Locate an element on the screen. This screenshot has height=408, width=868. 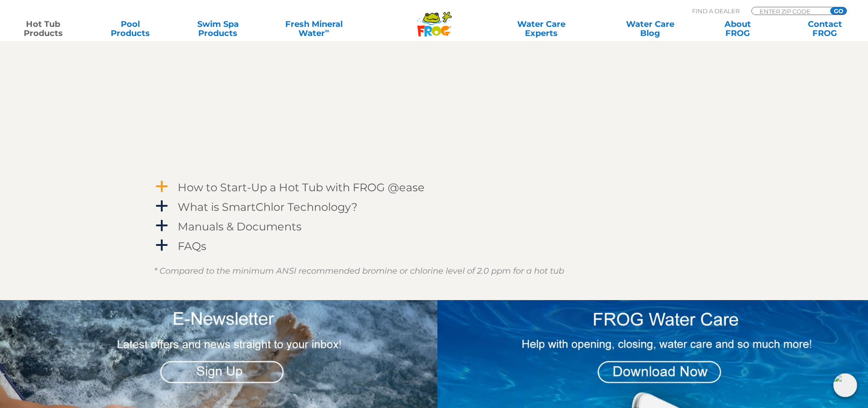
a: a FAQs is located at coordinates (434, 246).